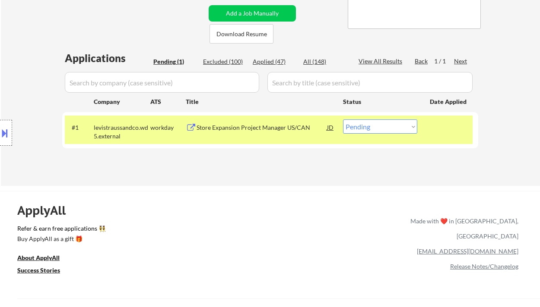 This screenshot has height=307, width=540. Describe the element at coordinates (241, 34) in the screenshot. I see `button: Download Resume` at that location.